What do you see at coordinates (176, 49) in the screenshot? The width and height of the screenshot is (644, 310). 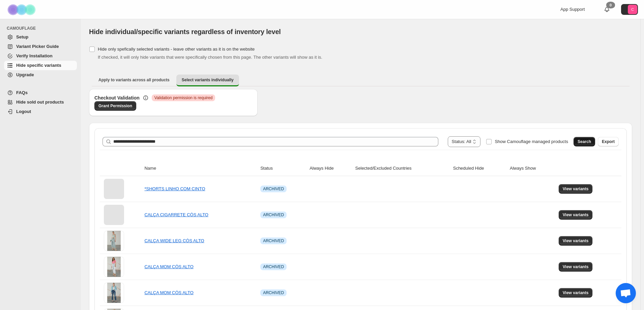 I see `span: Hide only spefically selected variants - leave other variants as it is on the website` at bounding box center [176, 49].